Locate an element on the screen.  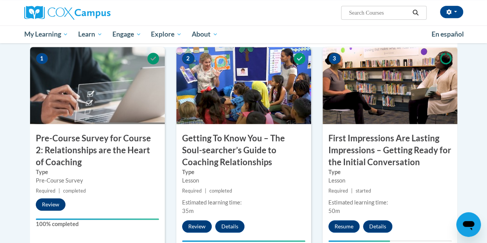
button: Search is located at coordinates (415, 13).